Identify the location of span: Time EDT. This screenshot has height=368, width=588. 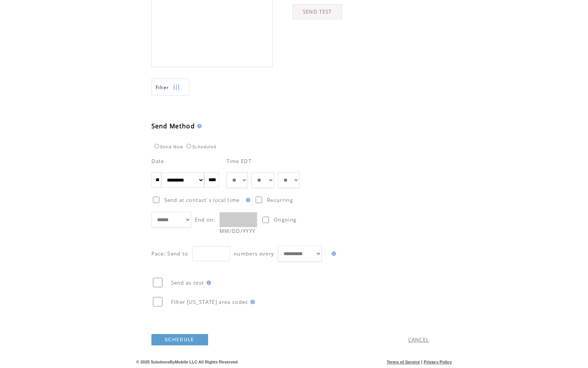
(239, 161).